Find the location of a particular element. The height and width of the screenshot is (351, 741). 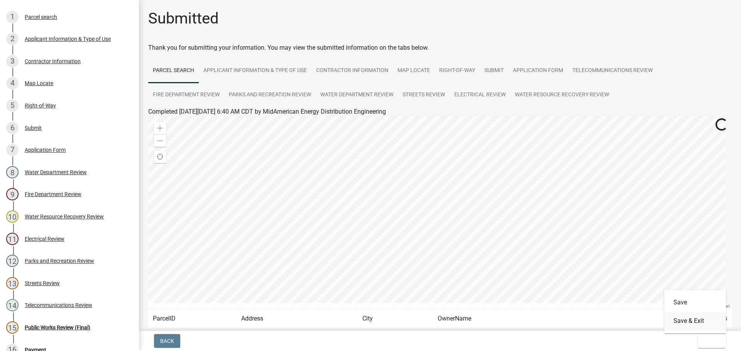

div: Public Works Review (Final) is located at coordinates (57, 328).